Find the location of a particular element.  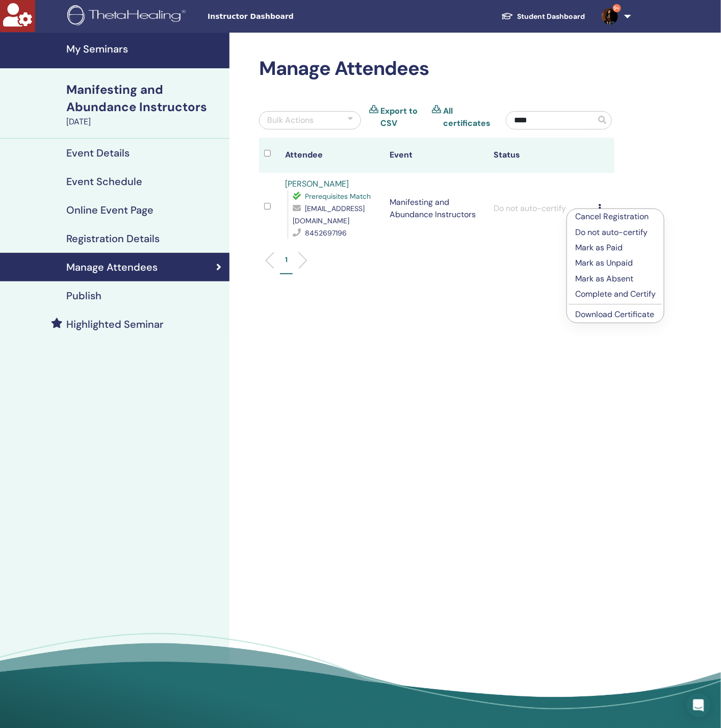

p: 1 is located at coordinates (286, 259).